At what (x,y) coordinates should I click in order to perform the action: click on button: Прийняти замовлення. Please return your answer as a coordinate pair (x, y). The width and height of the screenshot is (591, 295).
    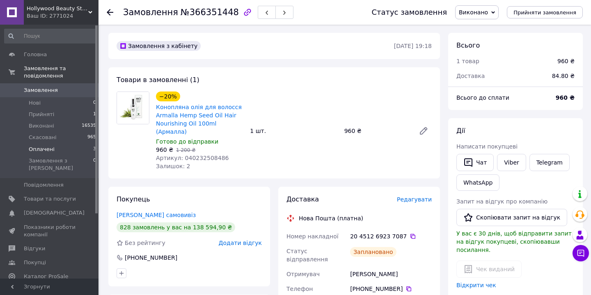
    Looking at the image, I should click on (545, 12).